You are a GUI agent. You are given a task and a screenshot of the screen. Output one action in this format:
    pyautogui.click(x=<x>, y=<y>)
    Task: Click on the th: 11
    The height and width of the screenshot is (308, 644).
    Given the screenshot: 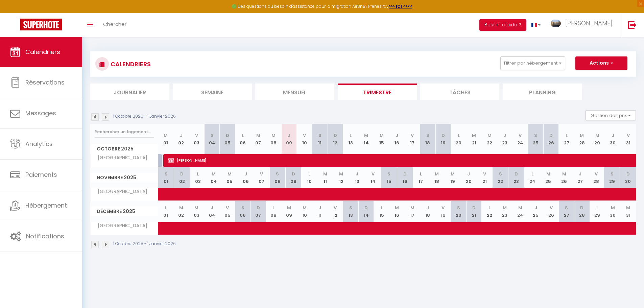 What is the action you would take?
    pyautogui.click(x=325, y=177)
    